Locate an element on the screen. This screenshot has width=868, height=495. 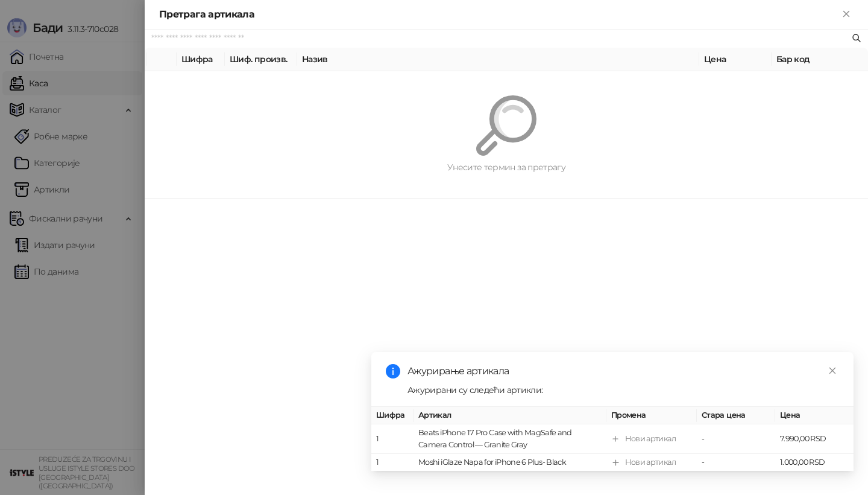
span: close is located at coordinates (833, 371).